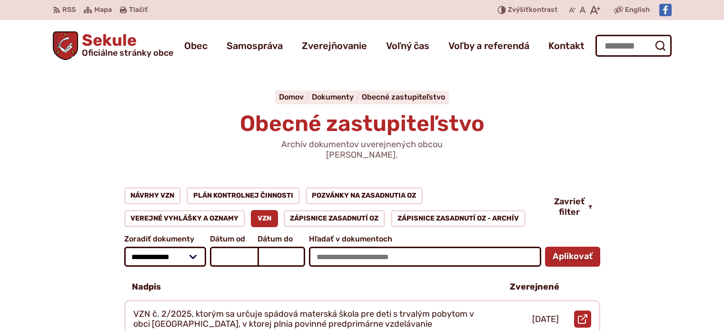 Image resolution: width=724 pixels, height=331 pixels. What do you see at coordinates (243, 196) in the screenshot?
I see `a: Plán kontrolnej činnosti` at bounding box center [243, 196].